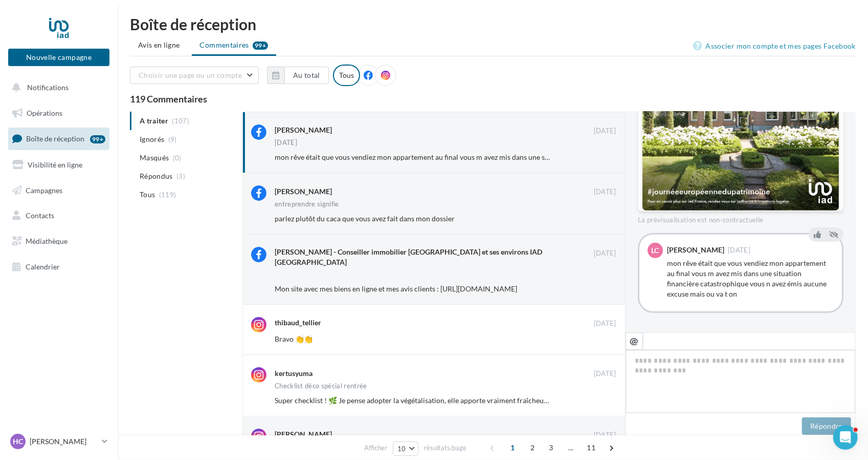  What do you see at coordinates (775, 46) in the screenshot?
I see `a: Associer mon compte et mes pages Facebook` at bounding box center [775, 46].